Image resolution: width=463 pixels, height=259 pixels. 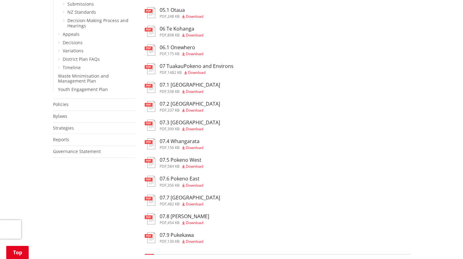 What do you see at coordinates (189, 69) in the screenshot?
I see `a: 07 TuakauPokeno and Environs pdf,1482 KB Download` at bounding box center [189, 69].